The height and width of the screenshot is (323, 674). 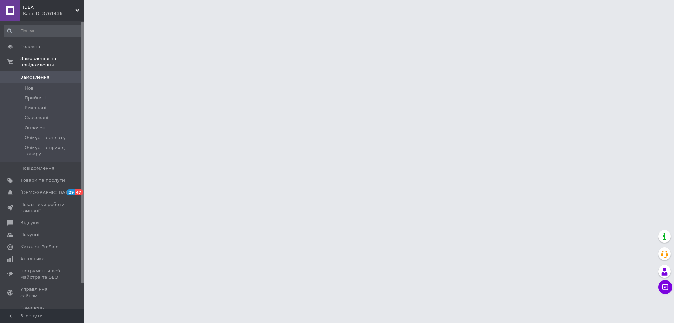 I want to click on span: 47, so click(x=79, y=192).